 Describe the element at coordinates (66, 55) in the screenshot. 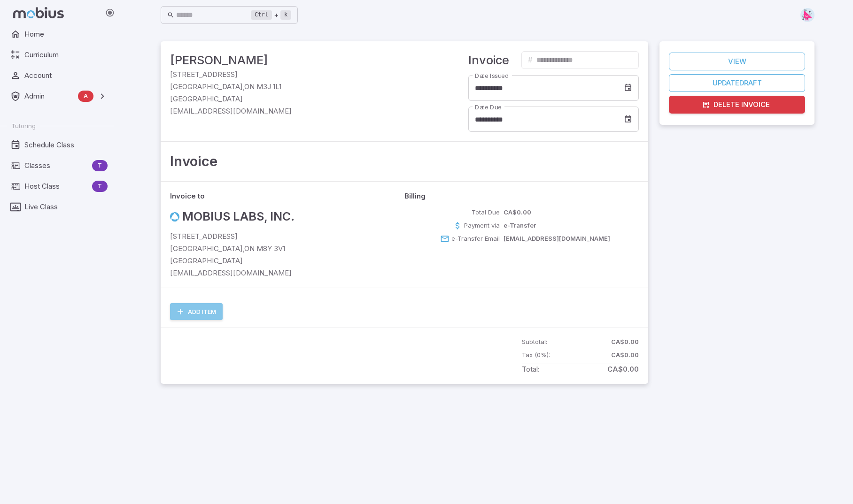

I see `span: Curriculum` at that location.